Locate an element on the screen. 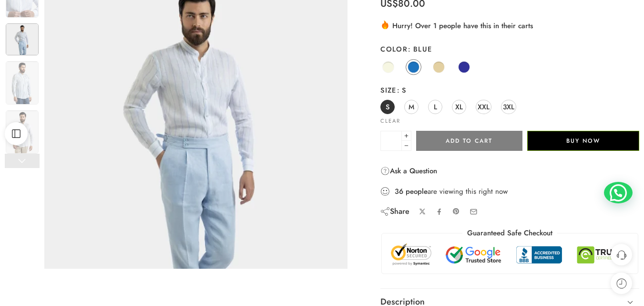 This screenshot has width=644, height=306. span: Blue is located at coordinates (420, 49).